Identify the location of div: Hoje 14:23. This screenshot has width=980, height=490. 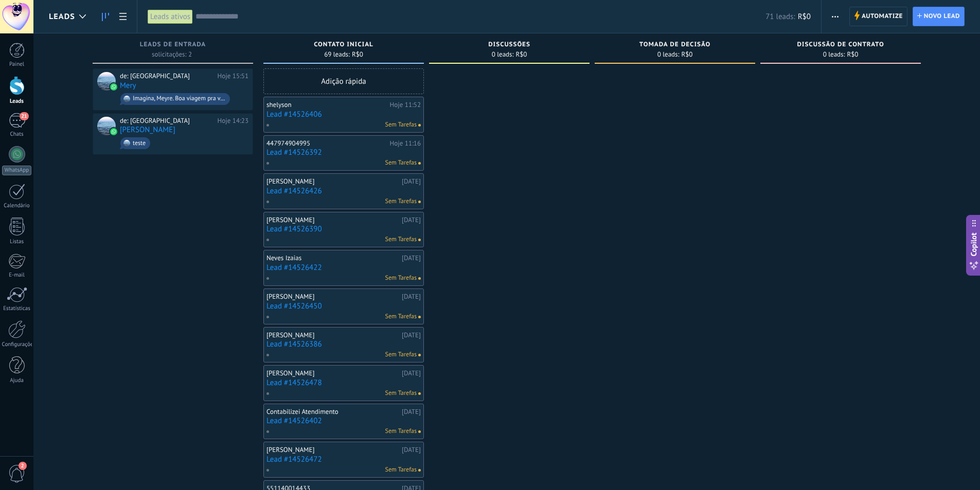
(233, 121).